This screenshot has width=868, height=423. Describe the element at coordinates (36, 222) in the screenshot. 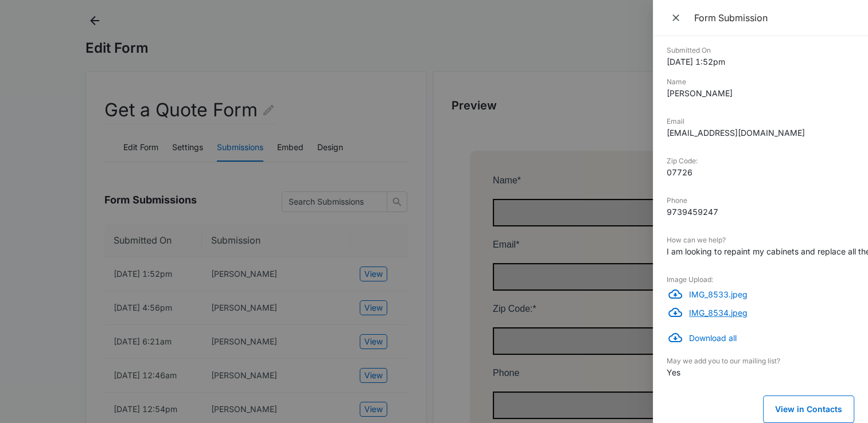

I see `span: Phone` at that location.